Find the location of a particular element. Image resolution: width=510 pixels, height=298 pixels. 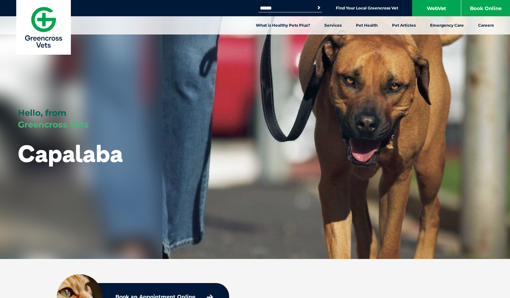

span: Greencross Vets is located at coordinates (53, 125).